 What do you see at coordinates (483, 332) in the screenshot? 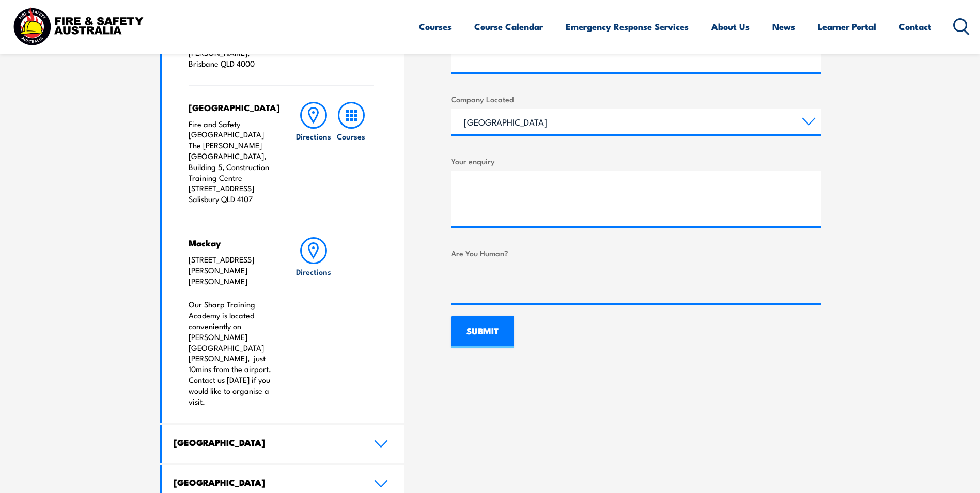
I see `input: SUBMIT` at bounding box center [483, 332].